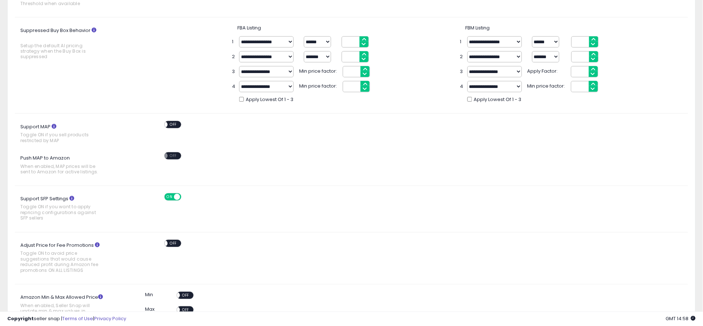 This screenshot has width=703, height=326. Describe the element at coordinates (60, 169) in the screenshot. I see `span: When enabled, MAP prices will be sent to Amazon for active listings.` at that location.